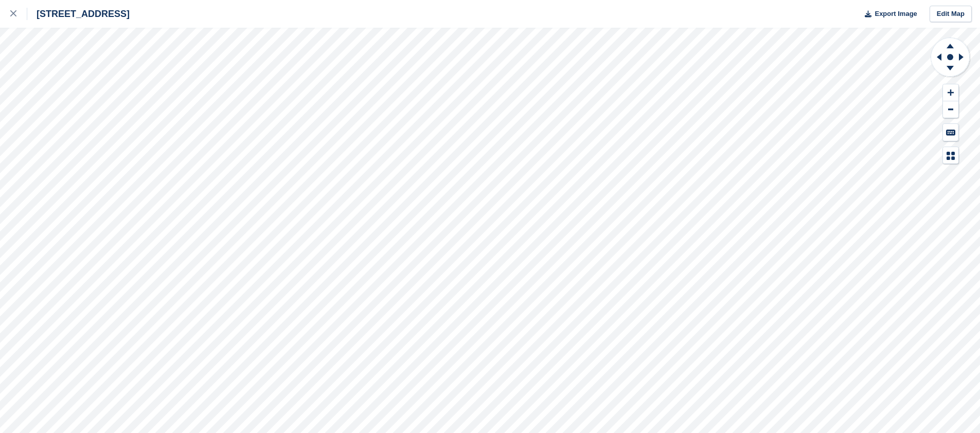 The image size is (980, 433). What do you see at coordinates (895, 14) in the screenshot?
I see `span: Export Image` at bounding box center [895, 14].